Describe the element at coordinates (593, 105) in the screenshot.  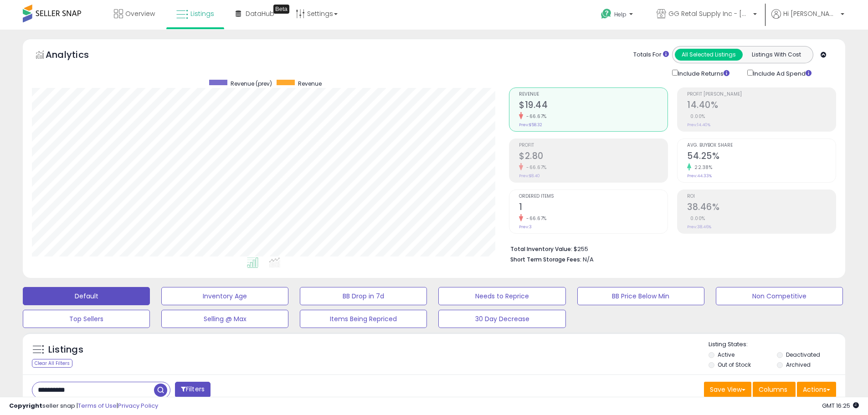
I see `h2: $19.44` at that location.